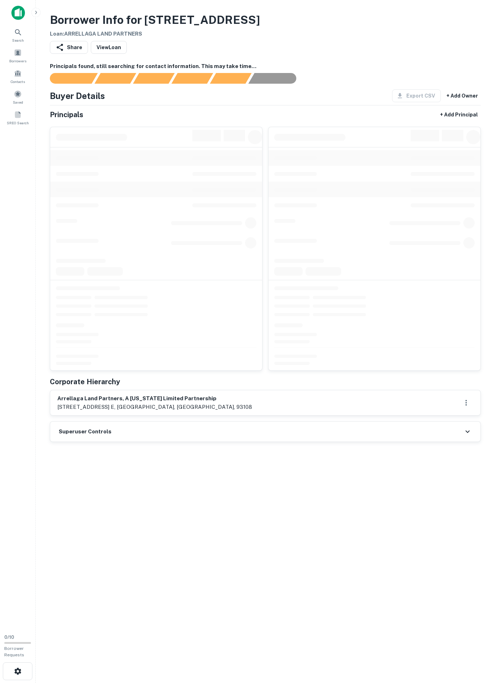 The width and height of the screenshot is (495, 683). What do you see at coordinates (230, 78) in the screenshot?
I see `div: Principals found, still searching for contact information. This may take time...` at bounding box center [230, 78].